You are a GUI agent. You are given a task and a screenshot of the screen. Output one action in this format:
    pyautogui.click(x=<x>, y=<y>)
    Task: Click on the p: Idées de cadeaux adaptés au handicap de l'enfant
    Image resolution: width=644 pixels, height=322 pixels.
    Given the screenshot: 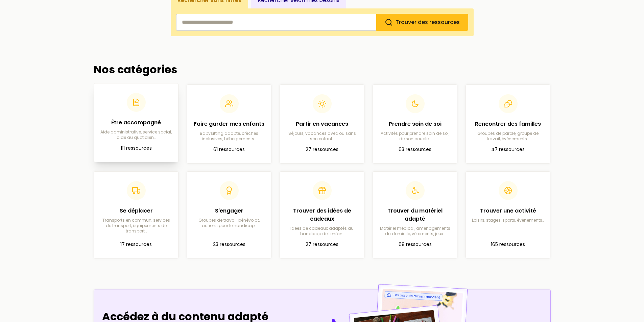 What is the action you would take?
    pyautogui.click(x=322, y=231)
    